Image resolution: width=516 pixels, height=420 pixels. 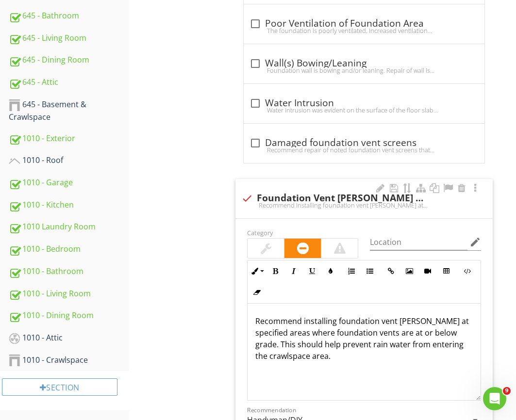 I want to click on div: 1010 - Living Room, so click(x=69, y=294).